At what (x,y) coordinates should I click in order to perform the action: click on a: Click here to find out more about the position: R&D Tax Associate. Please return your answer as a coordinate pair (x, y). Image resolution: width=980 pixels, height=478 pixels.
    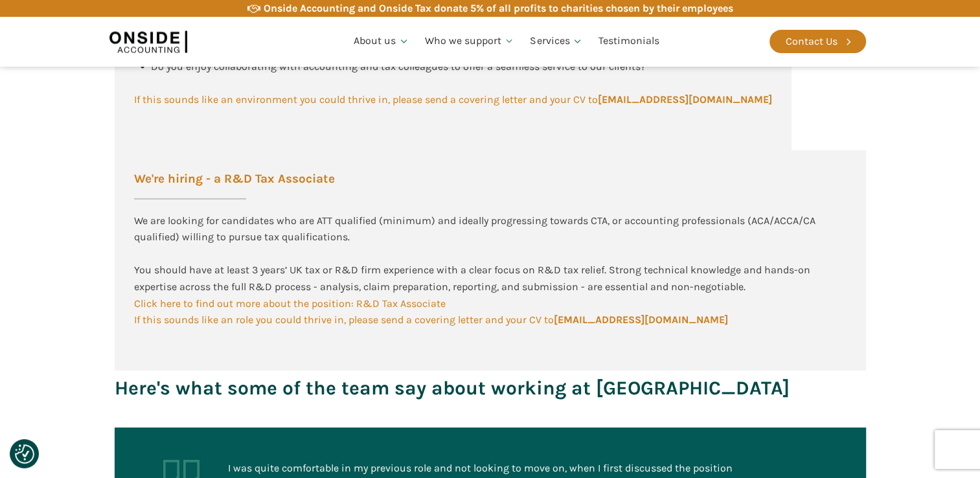
    Looking at the image, I should click on (290, 304).